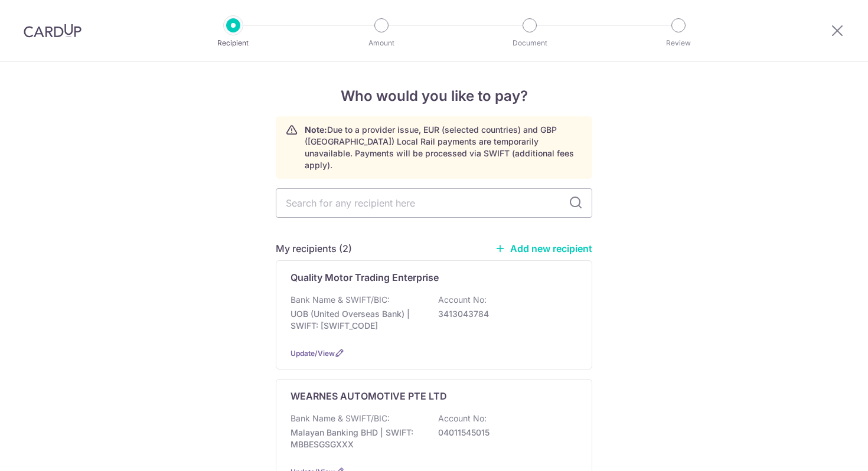 This screenshot has height=471, width=868. What do you see at coordinates (313, 249) in the screenshot?
I see `h5: My recipients (2)` at bounding box center [313, 249].